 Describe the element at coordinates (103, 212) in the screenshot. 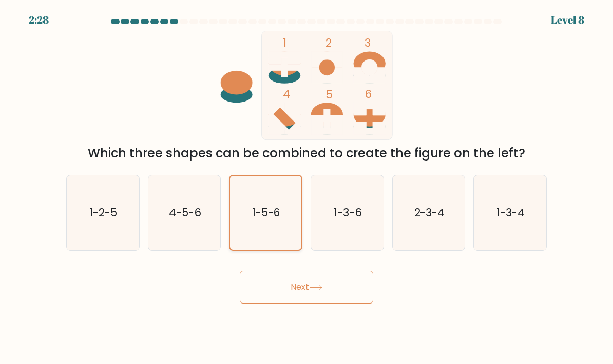

I see `text: 1-2-5` at that location.